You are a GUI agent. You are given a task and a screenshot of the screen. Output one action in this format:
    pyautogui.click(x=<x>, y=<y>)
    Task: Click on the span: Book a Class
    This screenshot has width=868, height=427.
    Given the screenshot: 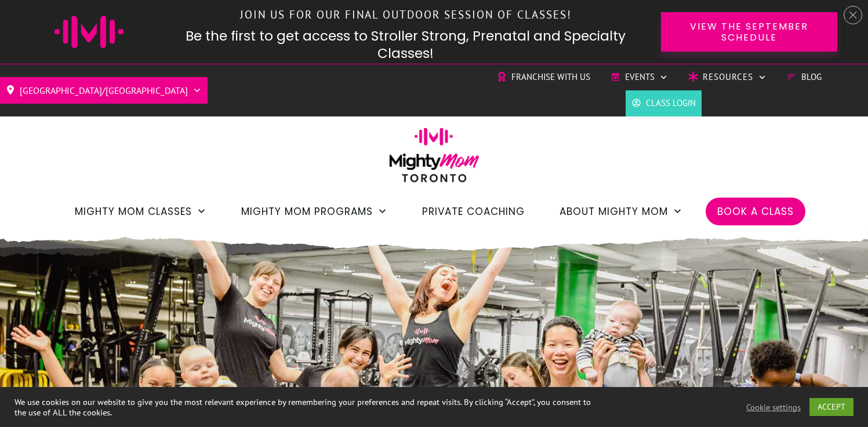 What is the action you would take?
    pyautogui.click(x=755, y=211)
    